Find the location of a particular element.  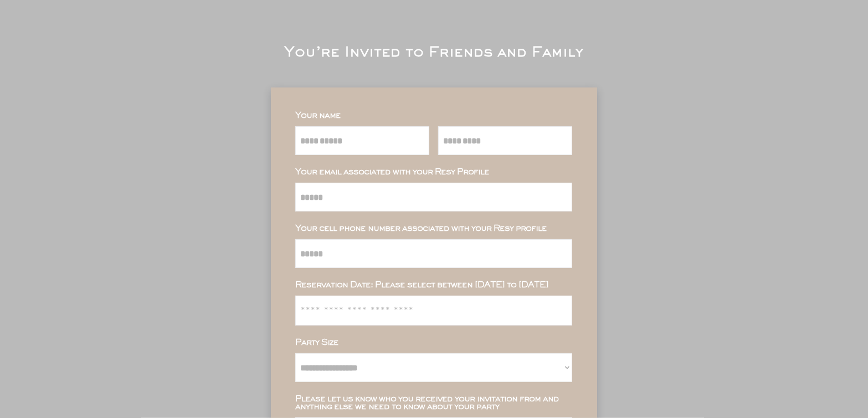

div: Party Size is located at coordinates (434, 343).